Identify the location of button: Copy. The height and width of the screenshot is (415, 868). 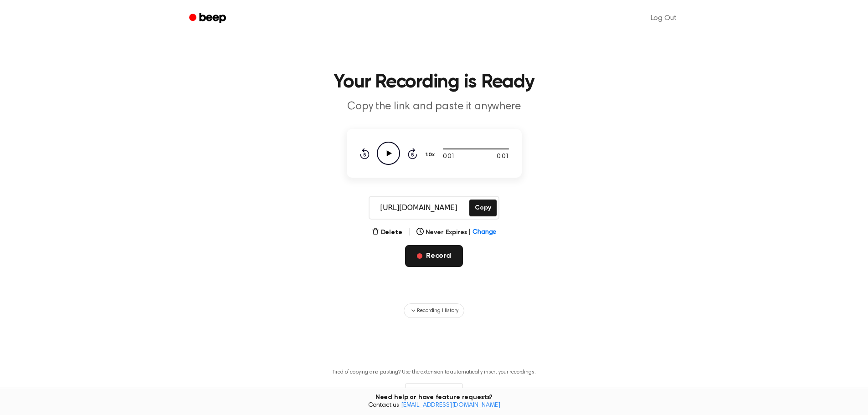
(482, 208).